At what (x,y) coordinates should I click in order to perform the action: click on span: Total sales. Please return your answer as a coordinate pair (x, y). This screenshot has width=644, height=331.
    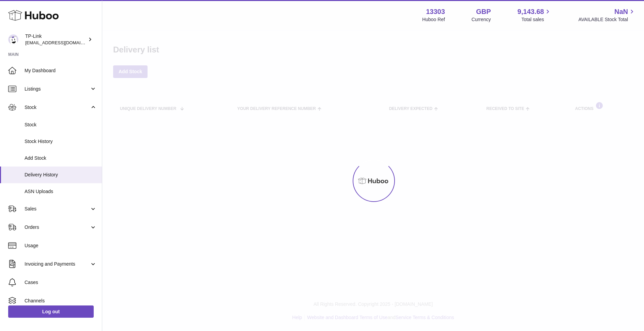
    Looking at the image, I should click on (536, 19).